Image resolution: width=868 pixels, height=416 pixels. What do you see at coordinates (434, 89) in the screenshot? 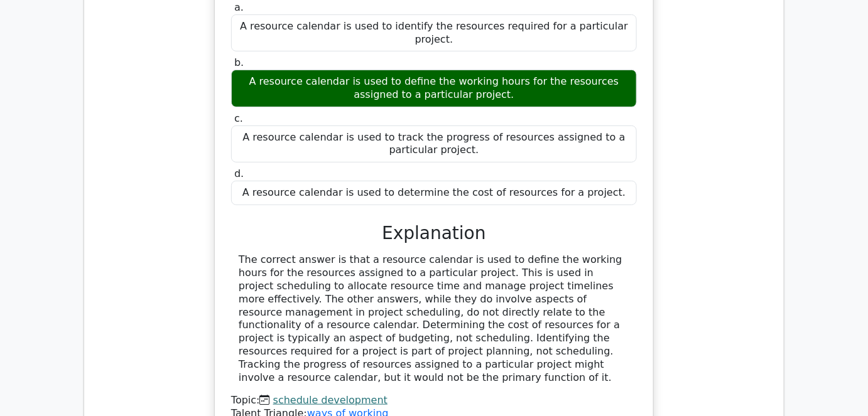
I see `div: A resource calendar is used to define the working hours for the resources assigned to a particula...` at bounding box center [434, 89].